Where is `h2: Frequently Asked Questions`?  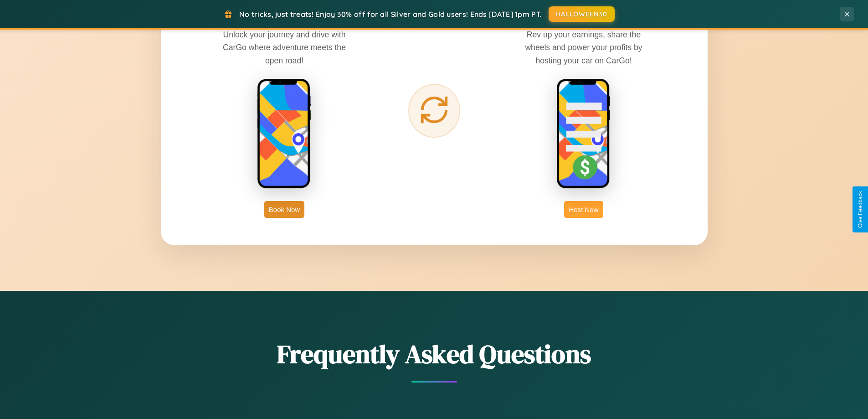
h2: Frequently Asked Questions is located at coordinates (434, 354).